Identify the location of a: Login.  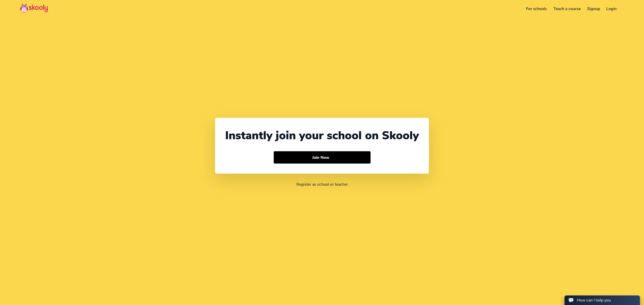
(611, 9).